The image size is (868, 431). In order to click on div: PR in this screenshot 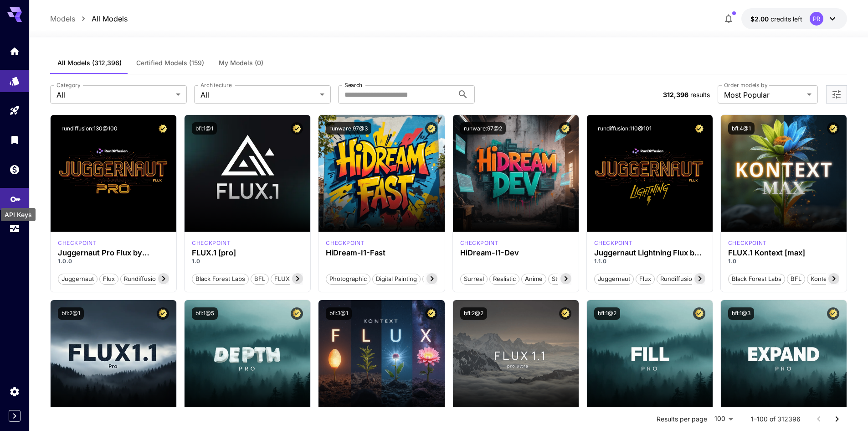, I will do `click(817, 19)`.